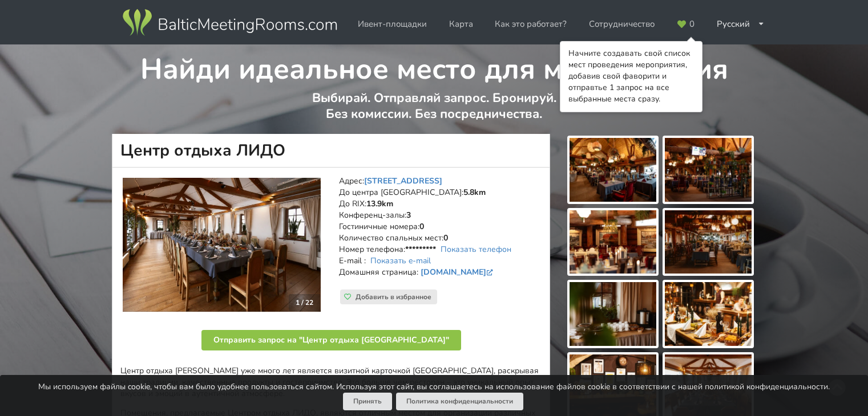  I want to click on div: Русский, so click(741, 24).